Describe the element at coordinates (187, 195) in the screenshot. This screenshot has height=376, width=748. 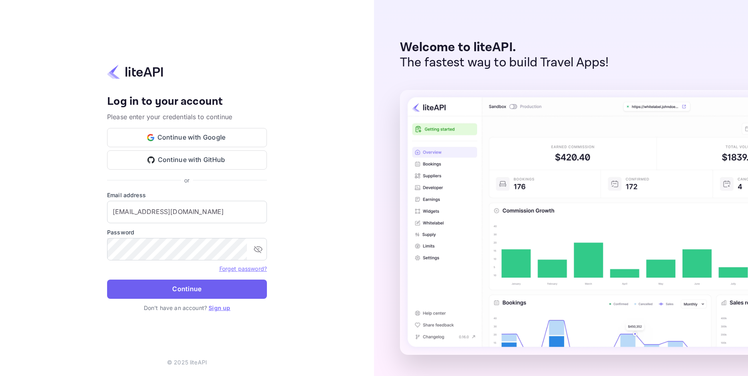
I see `label: Email address` at that location.